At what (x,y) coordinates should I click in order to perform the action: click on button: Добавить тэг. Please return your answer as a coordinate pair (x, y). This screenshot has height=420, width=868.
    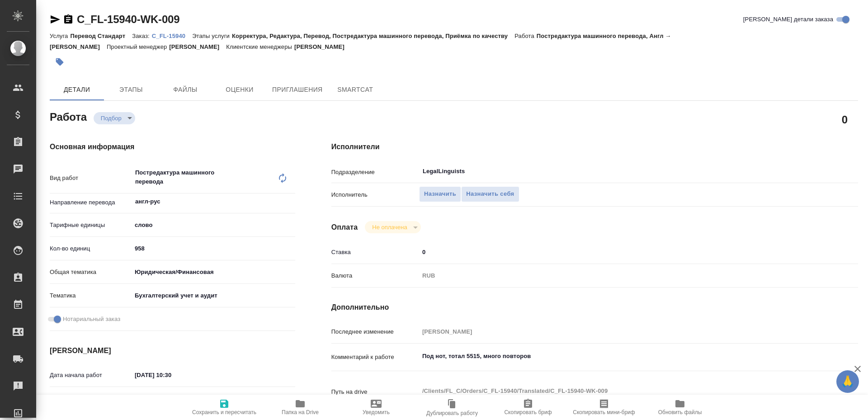
    Looking at the image, I should click on (60, 62).